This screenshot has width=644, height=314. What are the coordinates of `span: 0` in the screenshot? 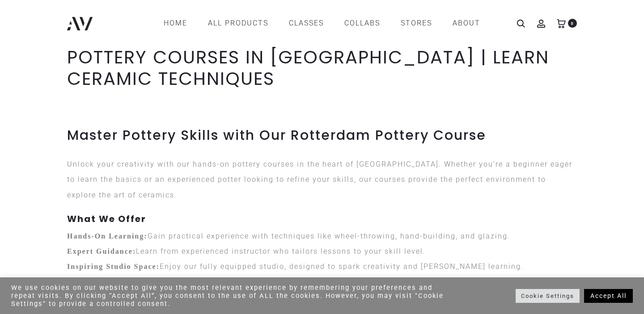 It's located at (573, 23).